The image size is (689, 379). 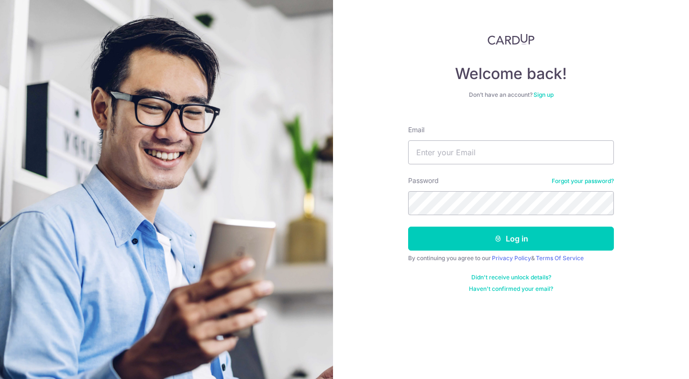 What do you see at coordinates (424, 180) in the screenshot?
I see `label: Password` at bounding box center [424, 180].